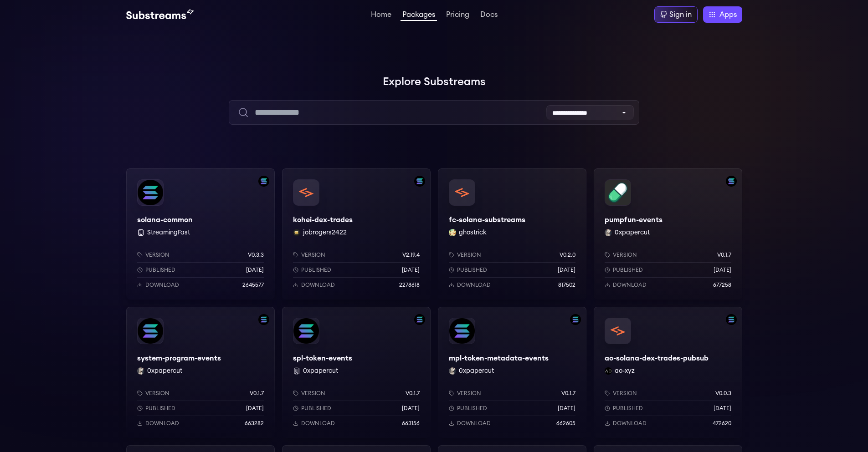 This screenshot has width=868, height=452. I want to click on p: 2645577, so click(253, 285).